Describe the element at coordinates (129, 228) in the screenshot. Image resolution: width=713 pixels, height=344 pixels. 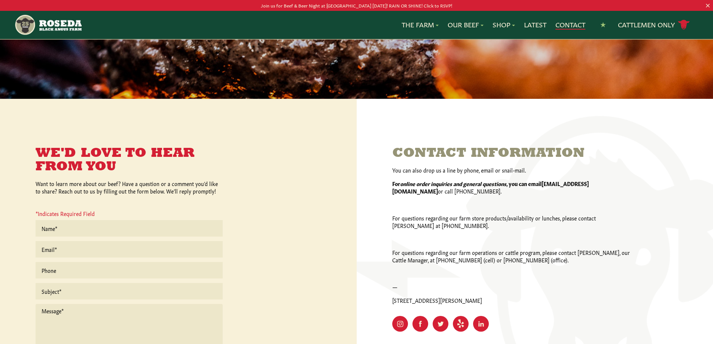
I see `input: Name*` at that location.